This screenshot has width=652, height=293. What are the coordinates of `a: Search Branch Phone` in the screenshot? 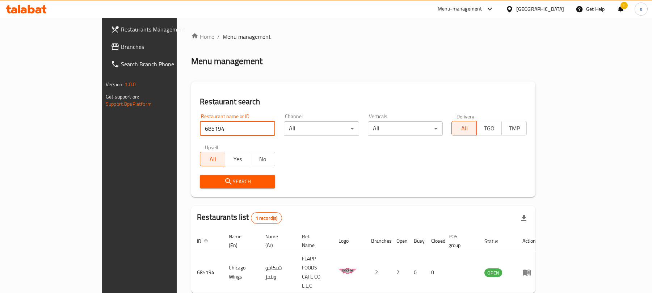 It's located at (158, 64).